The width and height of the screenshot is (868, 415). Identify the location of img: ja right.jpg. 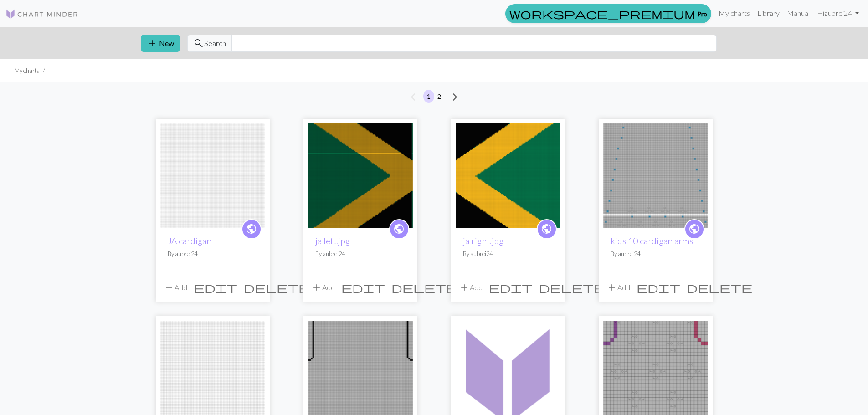
(508, 176).